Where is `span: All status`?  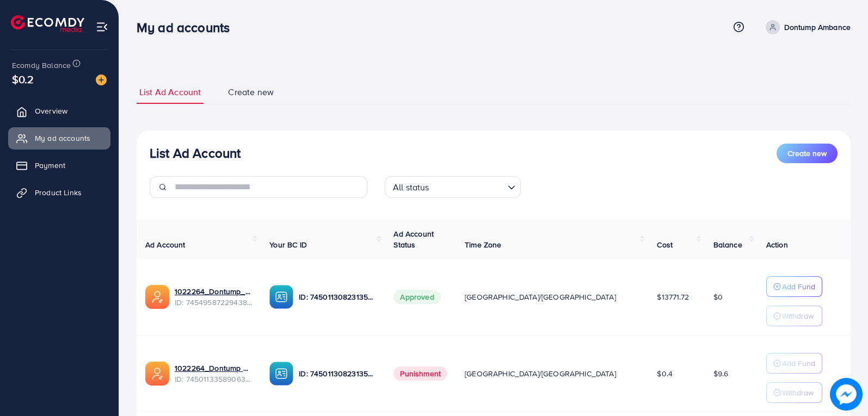 span: All status is located at coordinates (411, 187).